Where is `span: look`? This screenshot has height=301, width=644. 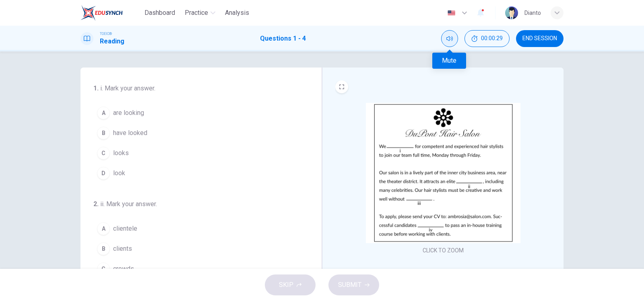 span: look is located at coordinates (119, 173).